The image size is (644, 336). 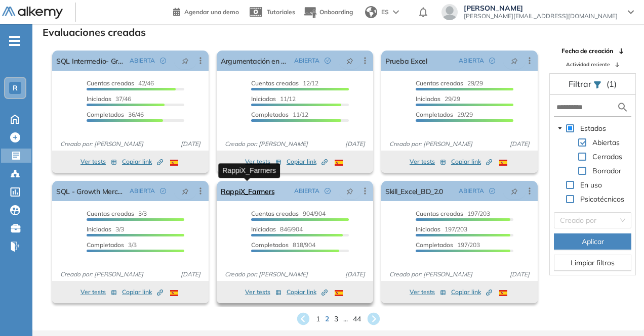 I want to click on span: Estados, so click(x=592, y=129).